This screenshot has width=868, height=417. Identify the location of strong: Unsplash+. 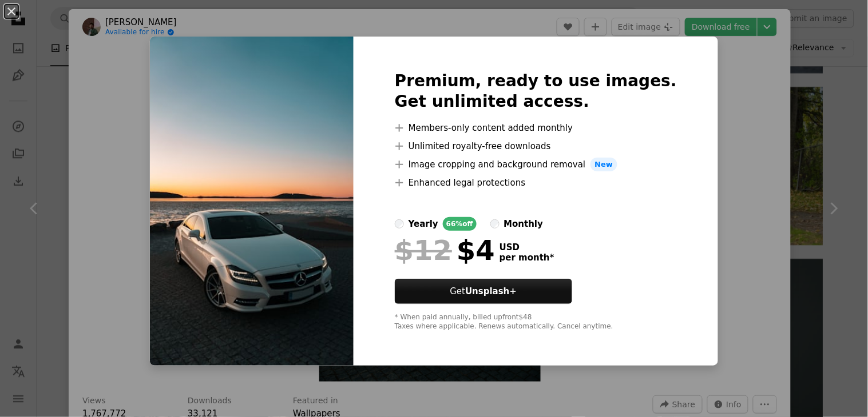
(491, 292).